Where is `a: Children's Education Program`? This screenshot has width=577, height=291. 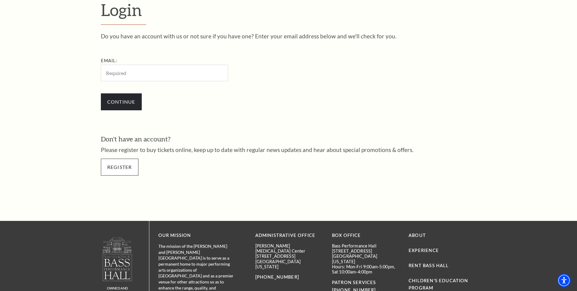
a: Children's Education Program is located at coordinates (438, 285).